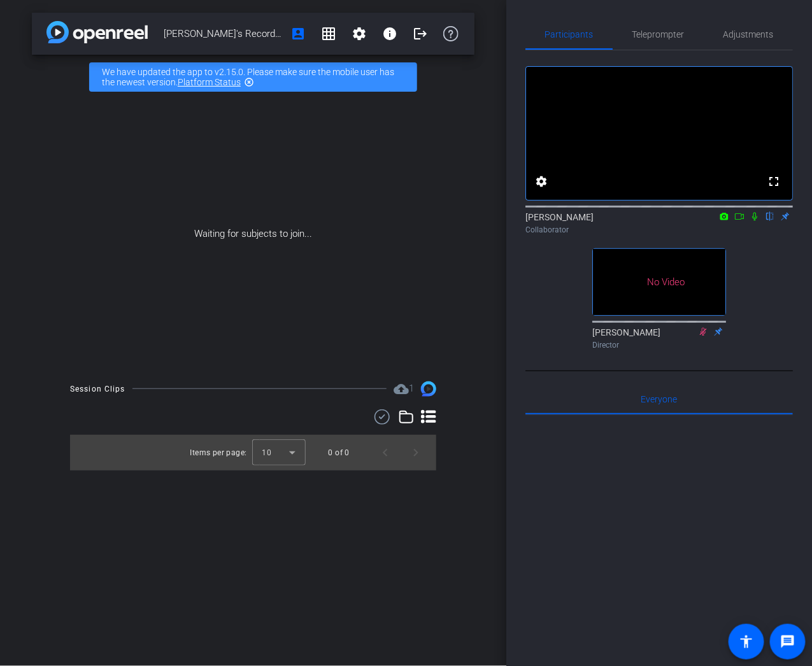 This screenshot has width=812, height=666. Describe the element at coordinates (249, 82) in the screenshot. I see `mat-icon: highlight_off` at that location.